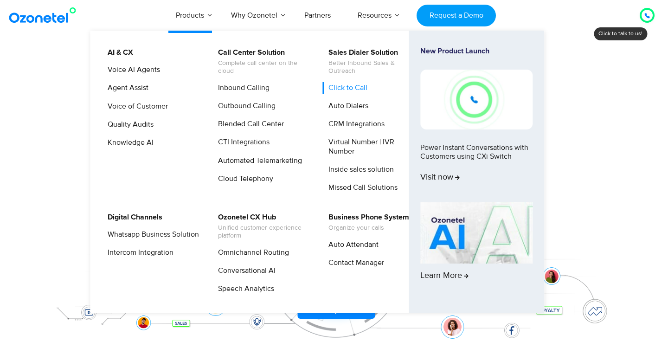 Image resolution: width=668 pixels, height=361 pixels. What do you see at coordinates (263, 67) in the screenshot?
I see `span: Complete call center on the cloud` at bounding box center [263, 67].